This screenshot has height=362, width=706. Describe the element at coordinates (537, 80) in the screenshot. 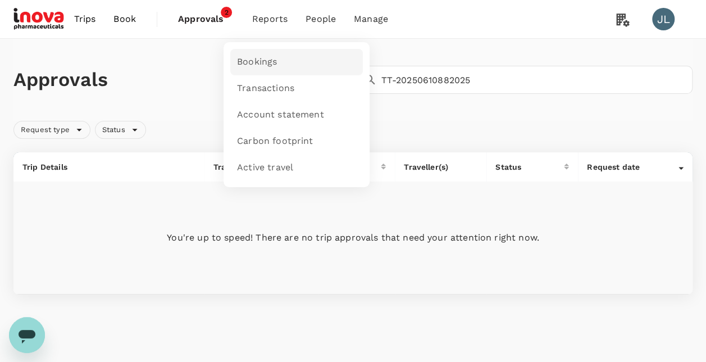

I see `input: Search by travellers, trips, or destination` at that location.